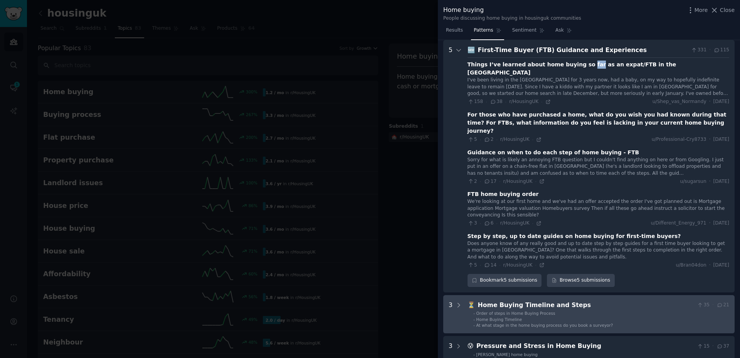 The height and width of the screenshot is (358, 740). Describe the element at coordinates (559, 30) in the screenshot. I see `span: Ask` at that location.